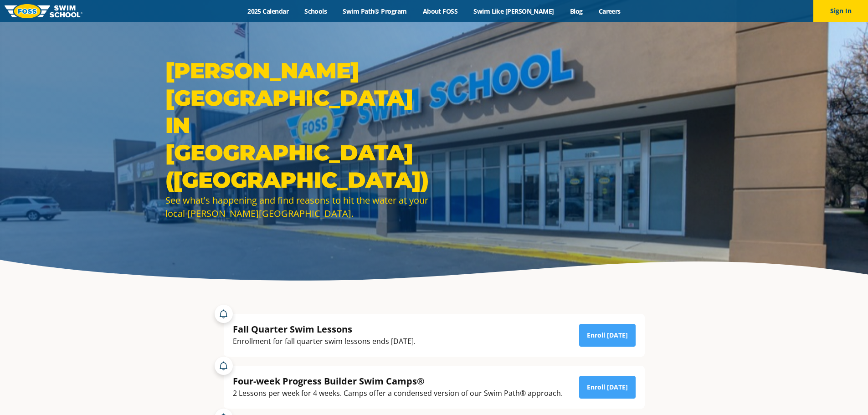  What do you see at coordinates (609, 11) in the screenshot?
I see `a: Careers` at bounding box center [609, 11].